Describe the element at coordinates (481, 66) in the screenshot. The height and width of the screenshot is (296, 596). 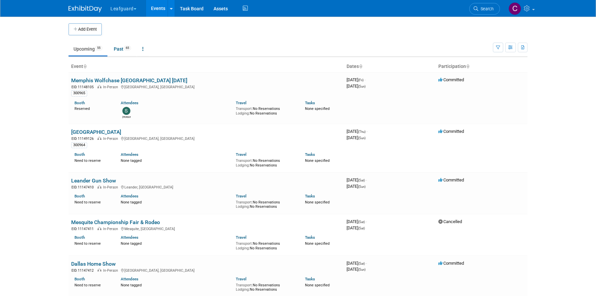
I see `th: Participation` at that location.